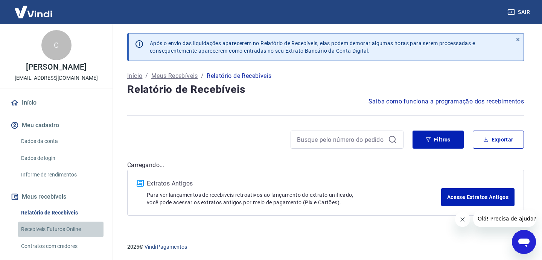 The height and width of the screenshot is (260, 542). I want to click on p: Início, so click(135, 76).